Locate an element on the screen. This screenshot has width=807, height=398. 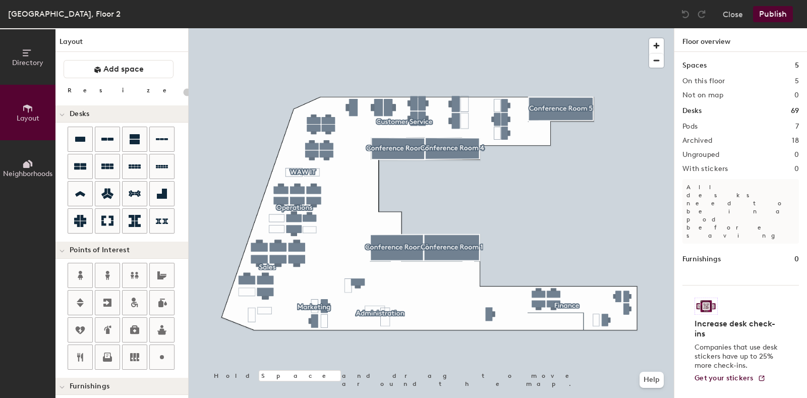
a: Get your stickers is located at coordinates (730, 378).